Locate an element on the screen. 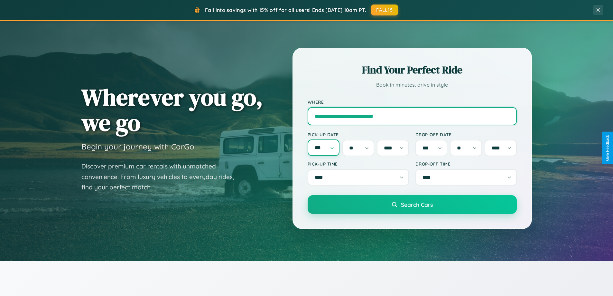 Image resolution: width=613 pixels, height=296 pixels. div: Give Feedback is located at coordinates (607, 148).